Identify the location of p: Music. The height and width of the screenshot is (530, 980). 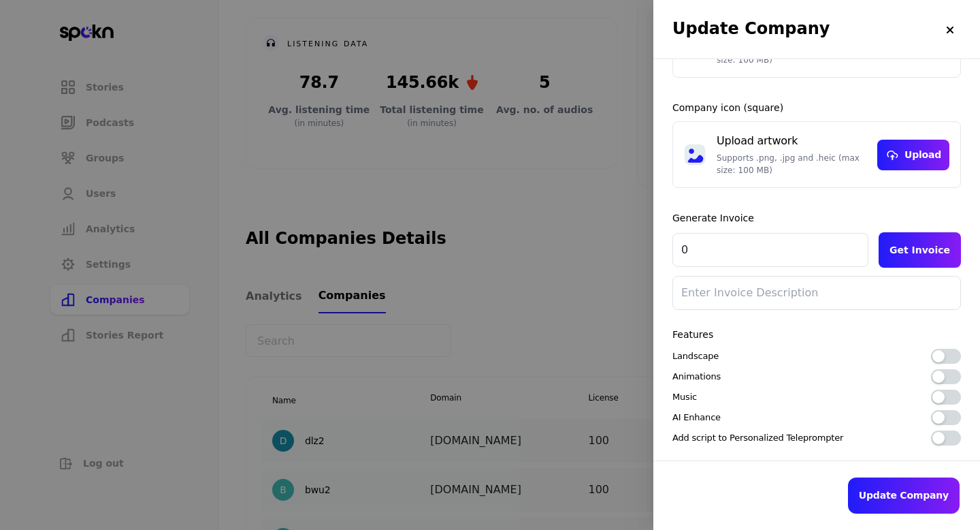
(685, 397).